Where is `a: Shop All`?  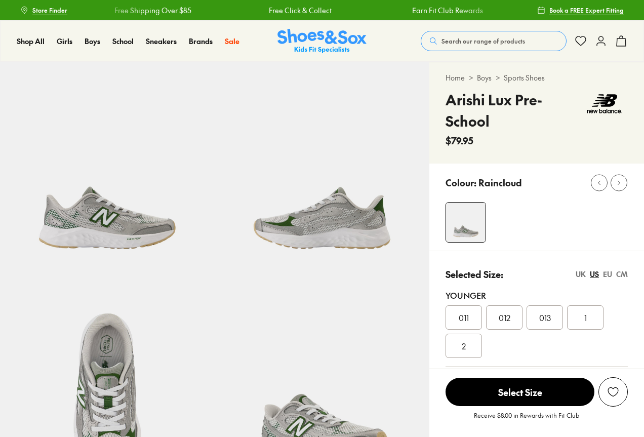
a: Shop All is located at coordinates (30, 41).